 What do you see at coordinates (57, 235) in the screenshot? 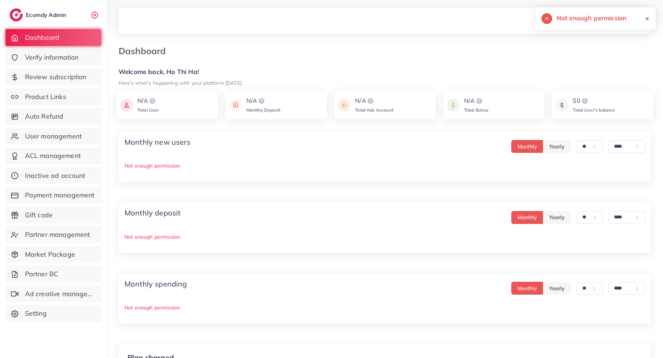
I see `span: Partner management` at bounding box center [57, 235].